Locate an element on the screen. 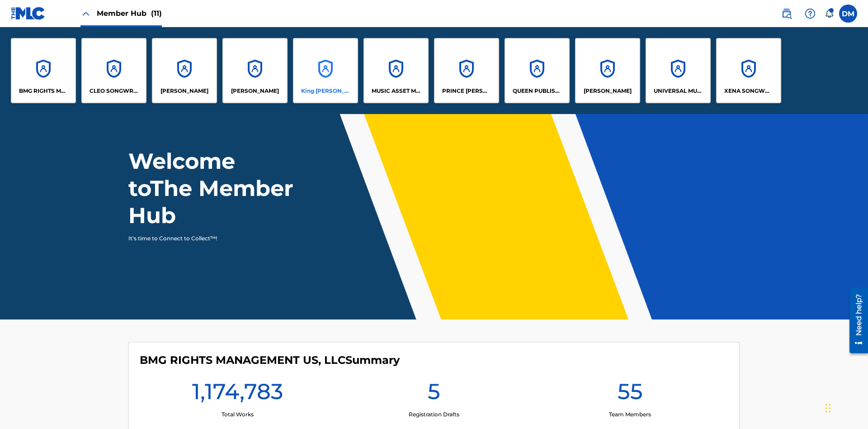 This screenshot has width=868, height=429. div: Help is located at coordinates (810, 14).